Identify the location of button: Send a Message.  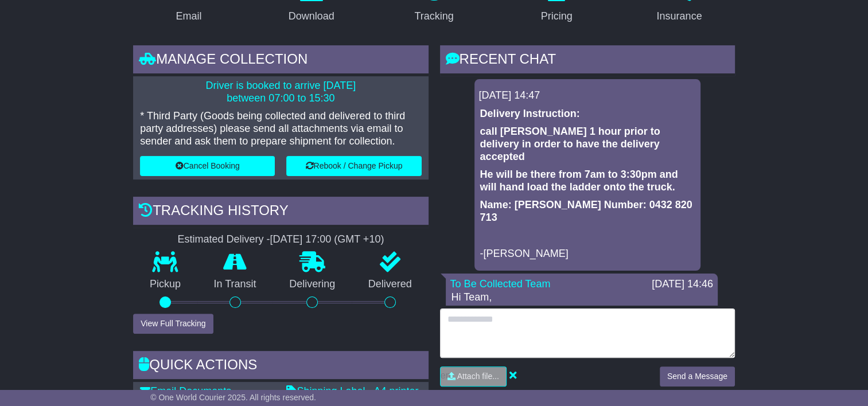
(697, 376).